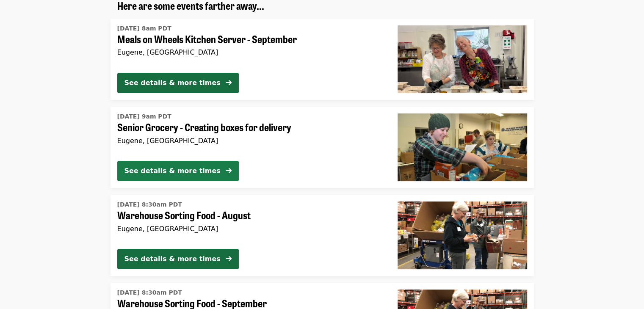  Describe the element at coordinates (463, 235) in the screenshot. I see `img: Warehouse Sorting Food - August organized by FOOD For Lane County` at that location.